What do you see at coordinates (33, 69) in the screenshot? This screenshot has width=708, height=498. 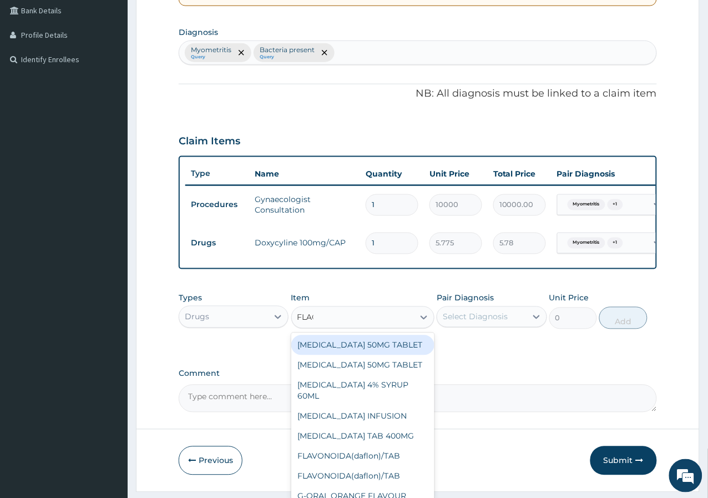 I see `img: d_794563401_company_1708531726252_794563401` at bounding box center [33, 69].